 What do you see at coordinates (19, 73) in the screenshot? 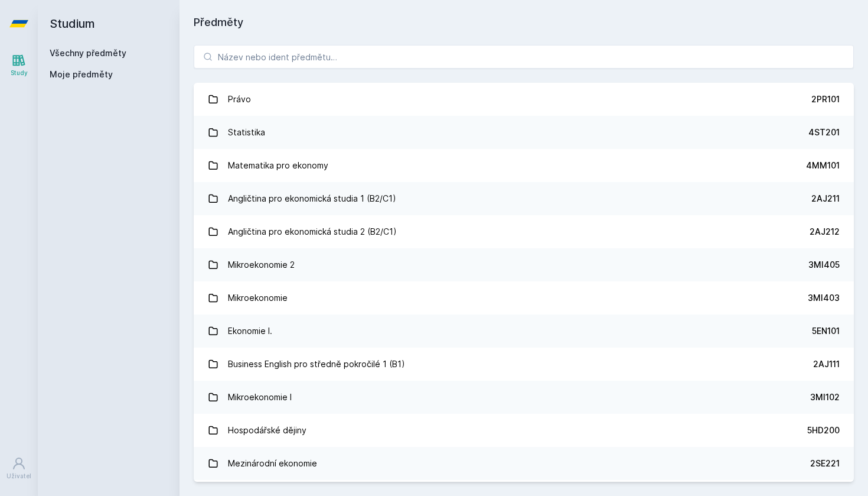
I see `div: Study` at bounding box center [19, 73].